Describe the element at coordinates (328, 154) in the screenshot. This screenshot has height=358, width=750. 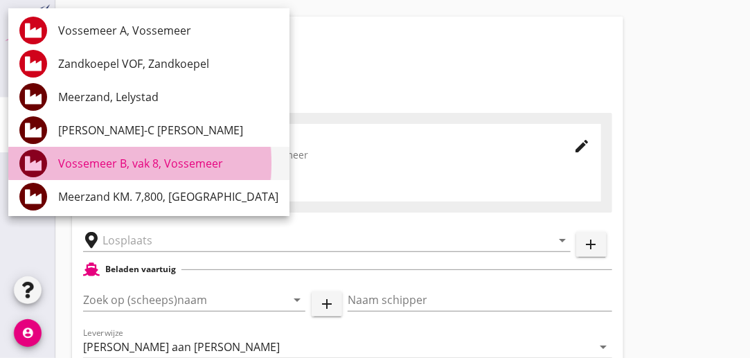
I see `div: Vossemeer B, vak 8, Vossemeer - Vossemeer` at that location.